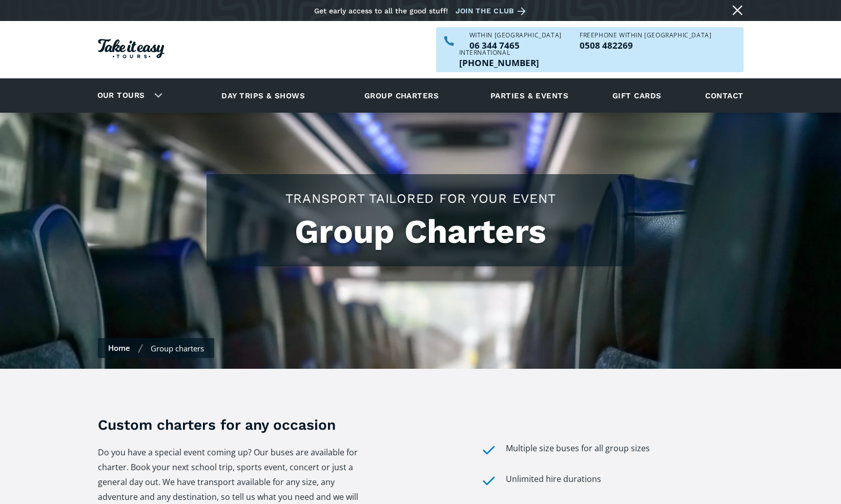 This screenshot has height=504, width=841. I want to click on p: 06 344 7465, so click(516, 45).